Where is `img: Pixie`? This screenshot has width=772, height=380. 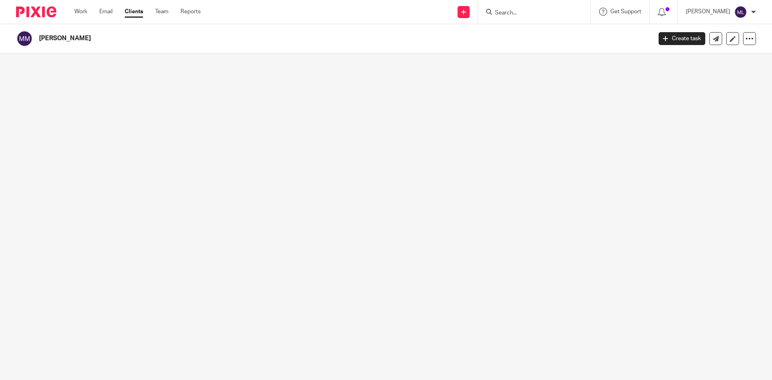 img: Pixie is located at coordinates (36, 12).